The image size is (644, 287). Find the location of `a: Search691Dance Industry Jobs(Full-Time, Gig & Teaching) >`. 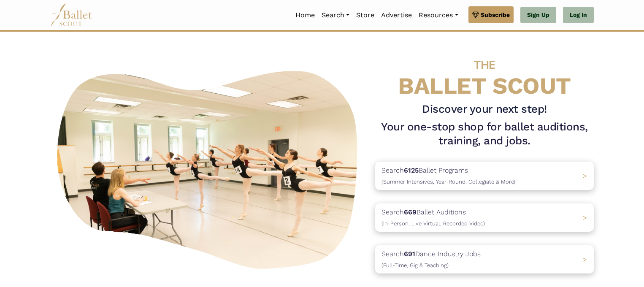

a: Search691Dance Industry Jobs(Full-Time, Gig & Teaching) > is located at coordinates (484, 259).